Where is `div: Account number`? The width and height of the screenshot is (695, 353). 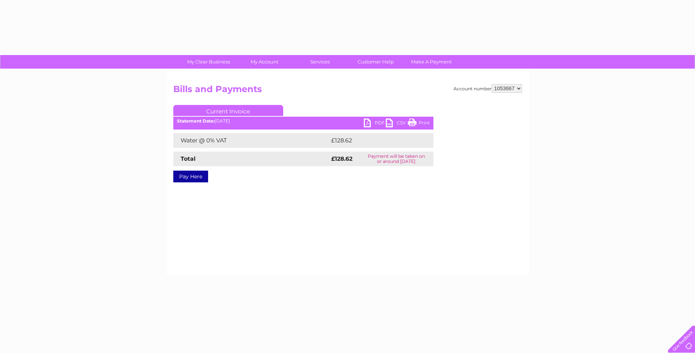 div: Account number is located at coordinates (488, 88).